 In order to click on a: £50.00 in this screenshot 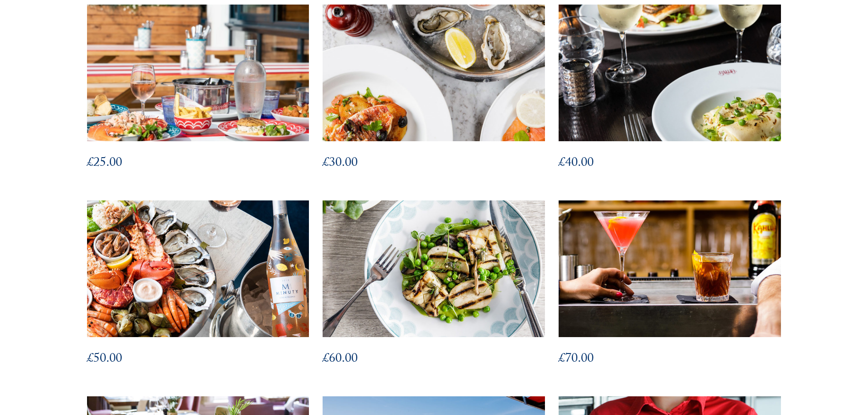, I will do `click(198, 298)`.